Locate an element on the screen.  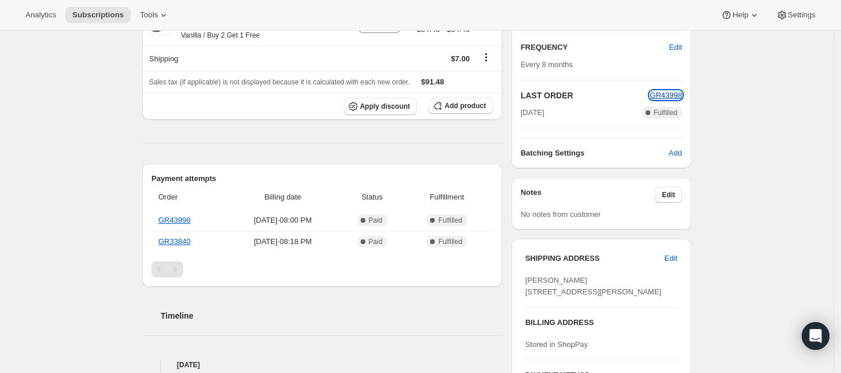
h6: Batching Settings is located at coordinates (595, 153).